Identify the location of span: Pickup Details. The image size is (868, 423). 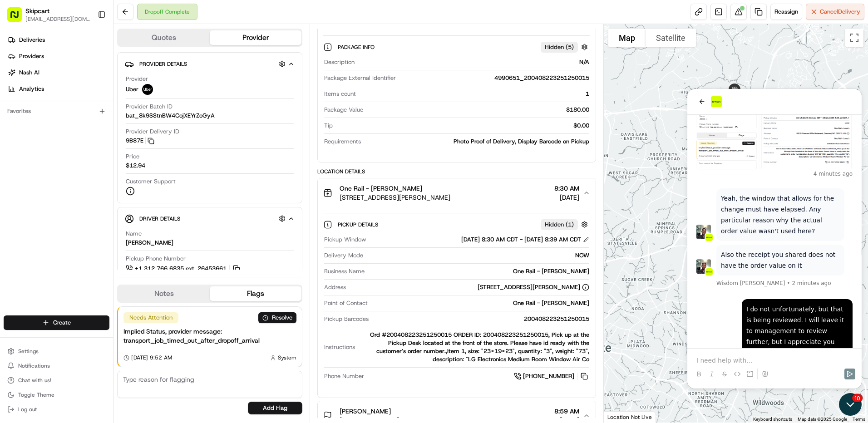
(358, 224).